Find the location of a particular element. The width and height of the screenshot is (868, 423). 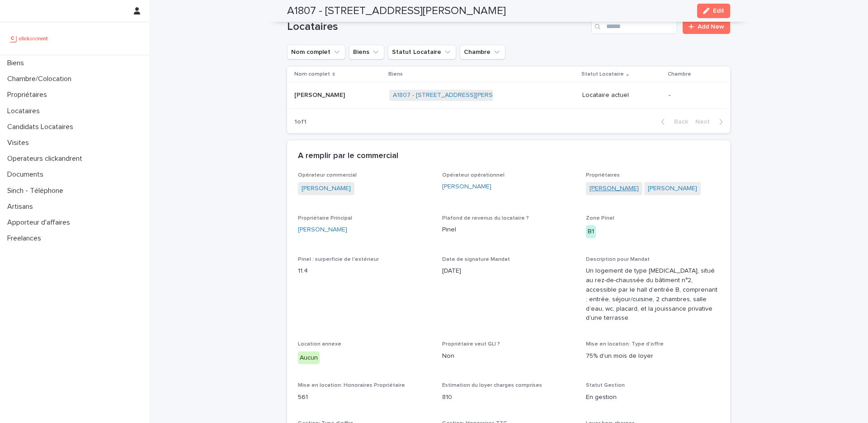

p: Non is located at coordinates (509, 356).